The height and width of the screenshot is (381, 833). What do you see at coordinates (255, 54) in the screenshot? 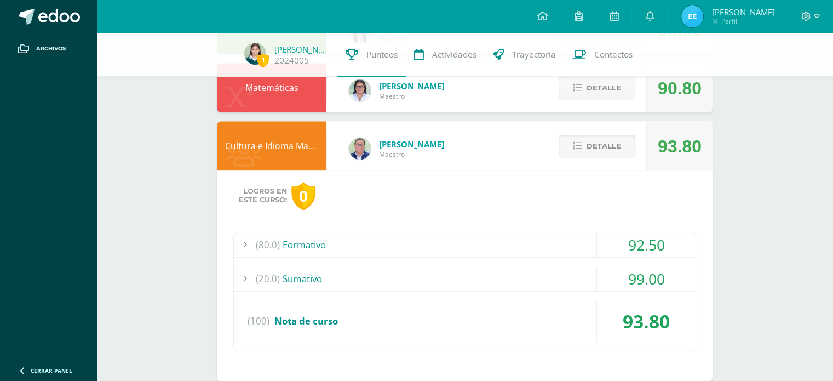
I see `img: 9a9703091ec26d7c5ea524547f38eb46.png` at bounding box center [255, 54].